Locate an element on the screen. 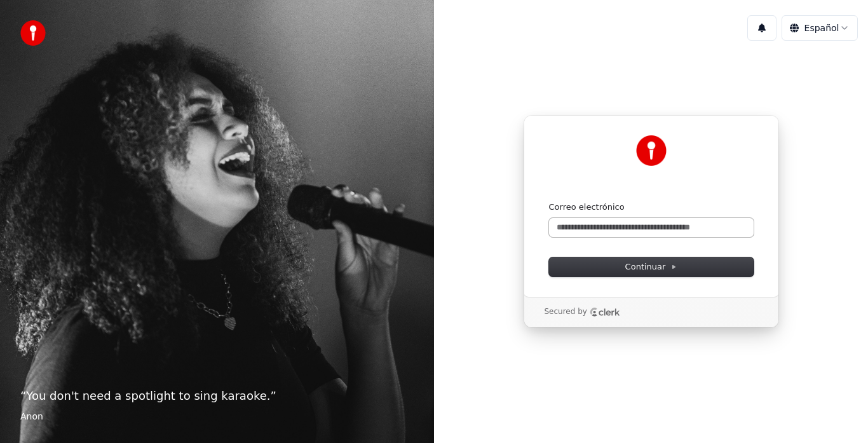 The width and height of the screenshot is (868, 443). img: youka is located at coordinates (33, 33).